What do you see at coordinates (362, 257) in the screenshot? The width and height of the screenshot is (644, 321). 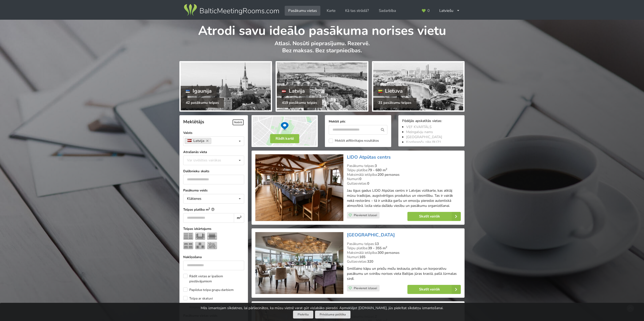 I see `strong: 165` at bounding box center [362, 257].